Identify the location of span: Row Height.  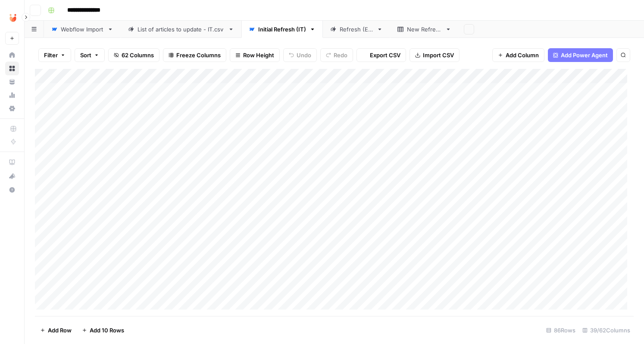
(259, 55).